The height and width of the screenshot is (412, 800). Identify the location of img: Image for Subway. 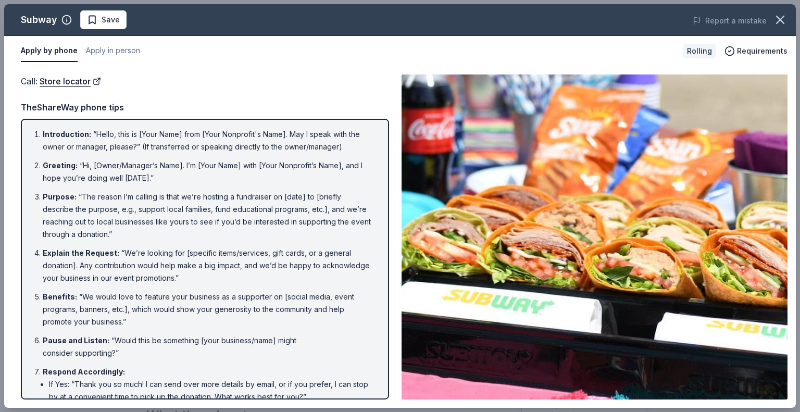
(595, 237).